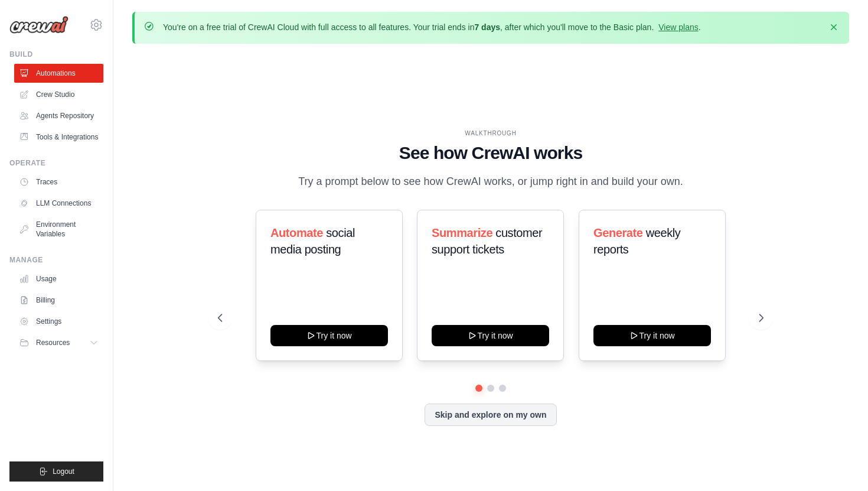  Describe the element at coordinates (58, 137) in the screenshot. I see `a: Tools & Integrations` at that location.